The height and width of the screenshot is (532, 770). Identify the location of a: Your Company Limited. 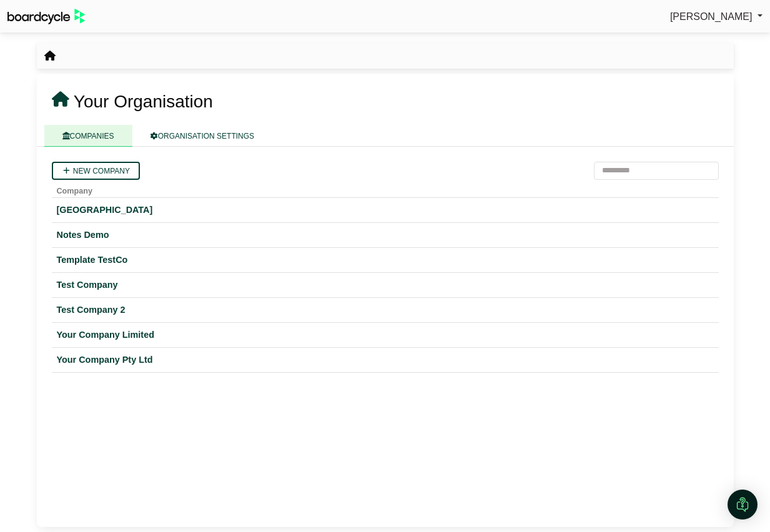
(385, 335).